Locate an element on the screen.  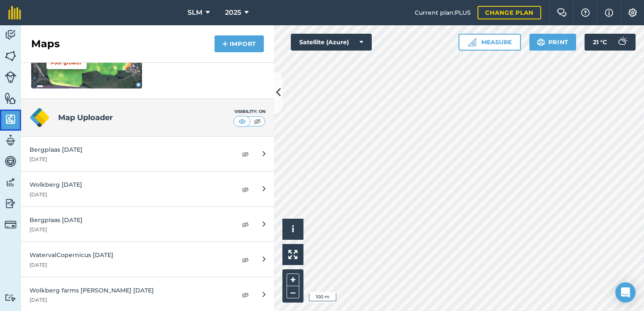
button: Print is located at coordinates (553, 42).